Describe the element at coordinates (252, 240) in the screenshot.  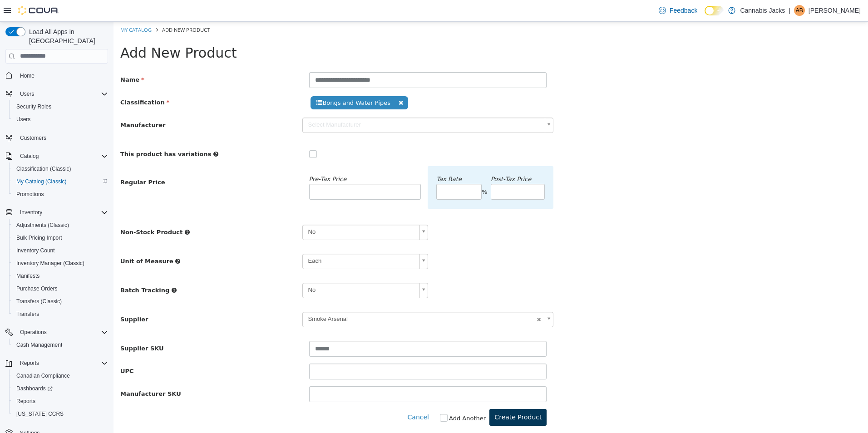
I see `a: Each` at that location.